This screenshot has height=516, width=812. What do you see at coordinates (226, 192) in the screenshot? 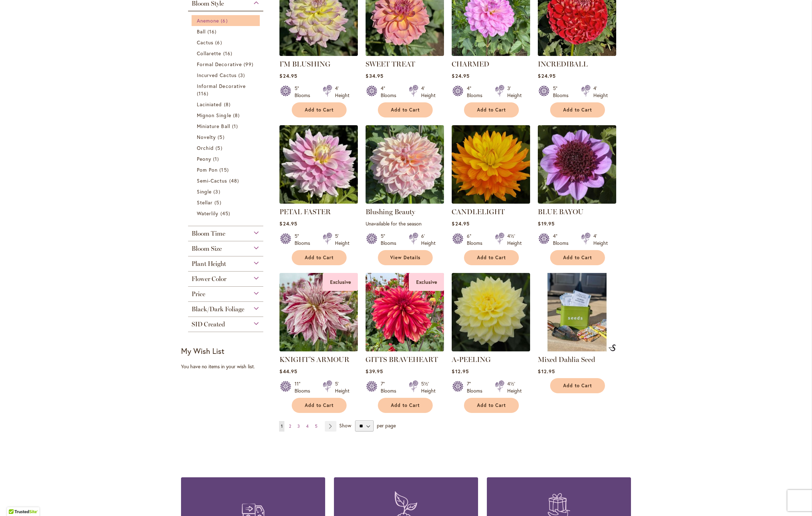
I see `a: Single 3` at bounding box center [226, 192].